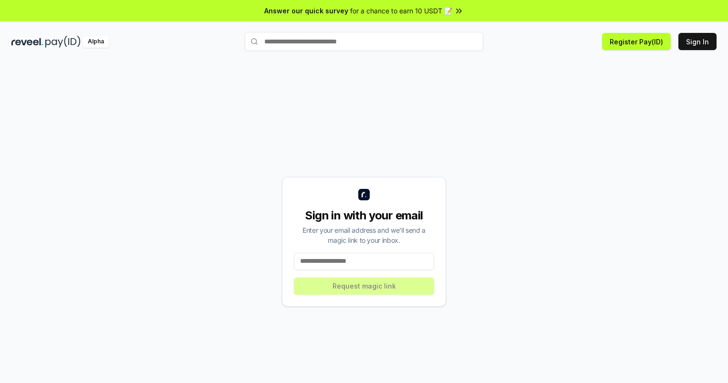  Describe the element at coordinates (637, 42) in the screenshot. I see `button: Register Pay(ID)` at that location.